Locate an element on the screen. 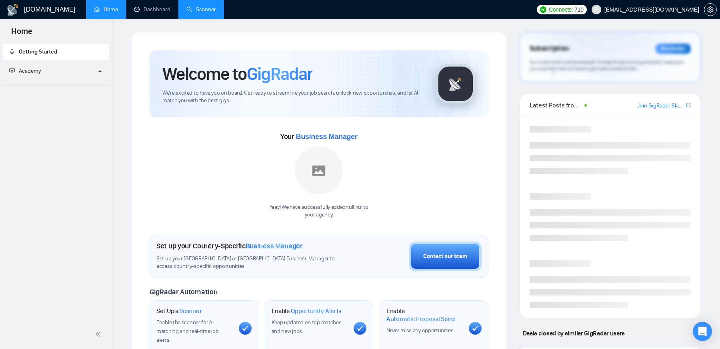  span: double-left is located at coordinates (99, 335).